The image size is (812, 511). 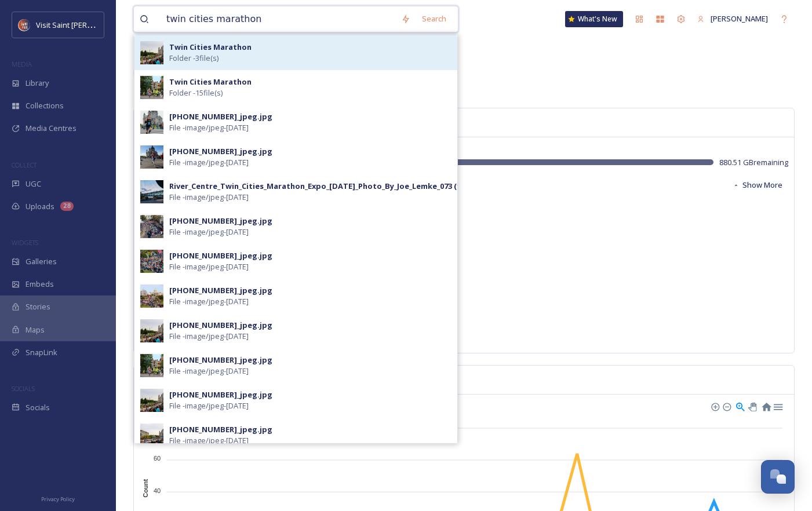 What do you see at coordinates (40, 206) in the screenshot?
I see `span: Uploads` at bounding box center [40, 206].